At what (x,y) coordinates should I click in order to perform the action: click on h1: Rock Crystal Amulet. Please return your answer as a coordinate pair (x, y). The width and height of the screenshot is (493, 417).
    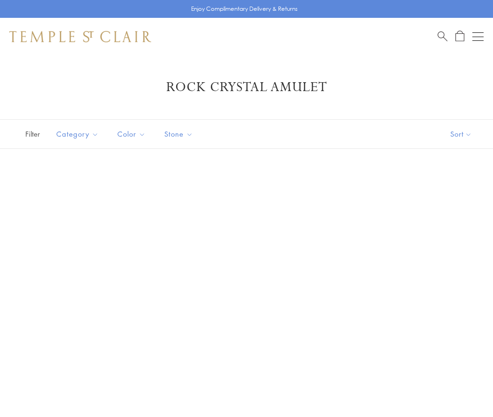
    Looking at the image, I should click on (247, 87).